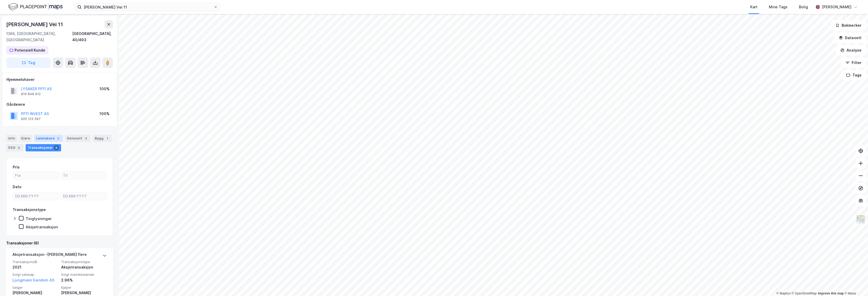 The image size is (868, 296). I want to click on div: Transaksjonstype, so click(29, 210).